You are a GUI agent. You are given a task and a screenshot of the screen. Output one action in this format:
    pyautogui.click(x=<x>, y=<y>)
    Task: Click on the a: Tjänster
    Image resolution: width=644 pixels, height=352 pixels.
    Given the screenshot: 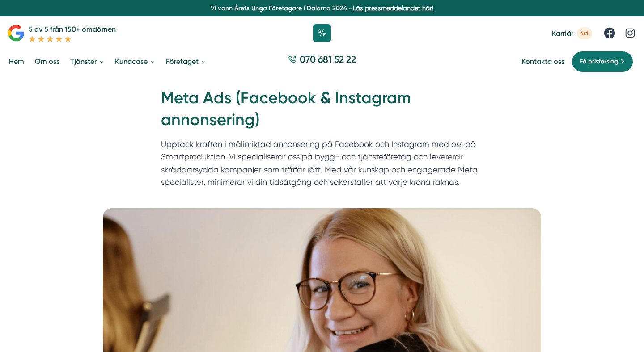 What is the action you would take?
    pyautogui.click(x=87, y=61)
    